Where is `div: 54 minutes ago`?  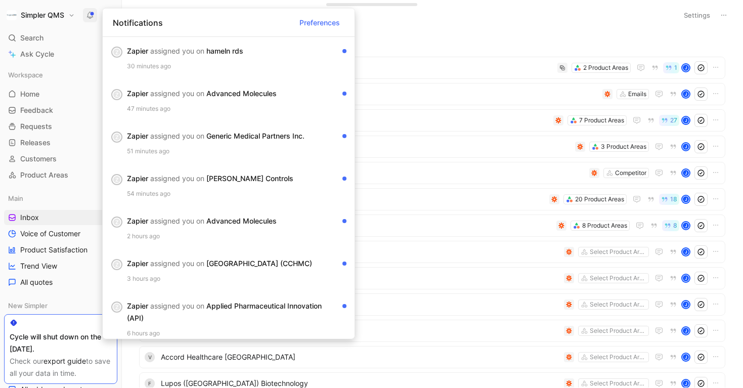 div: 54 minutes ago is located at coordinates (237, 194).